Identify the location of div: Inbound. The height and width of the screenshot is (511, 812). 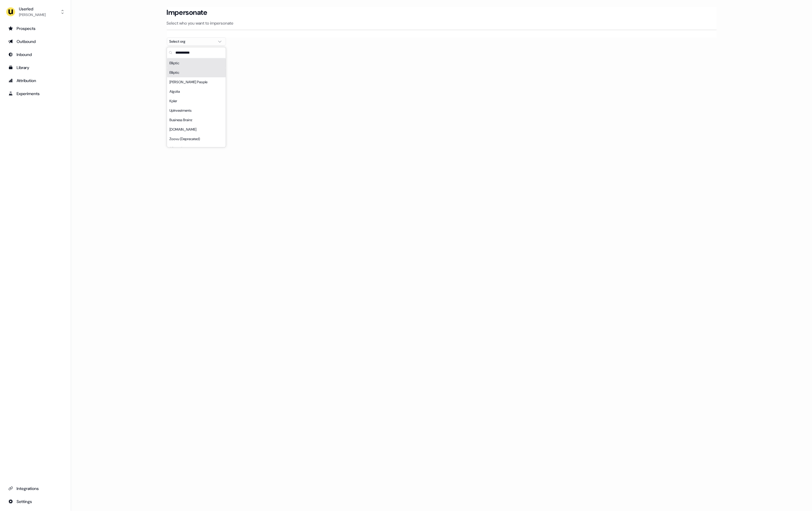
(35, 55).